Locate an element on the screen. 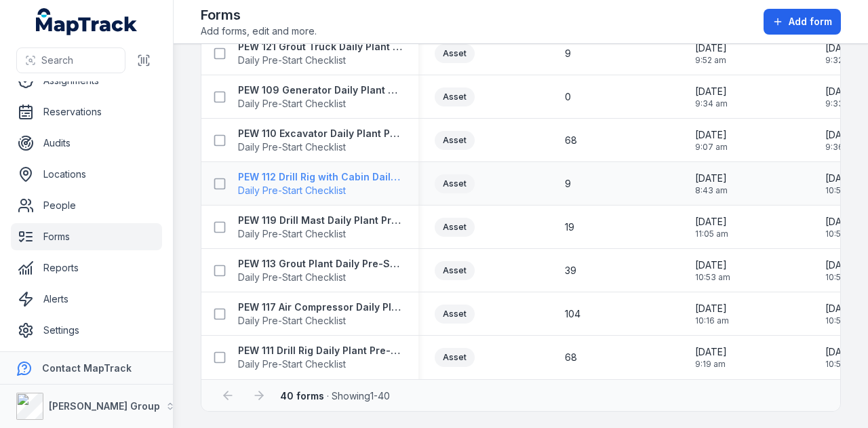 The image size is (868, 428). strong: PEW 113 Grout Plant Daily Pre-Start Checklist is located at coordinates (320, 264).